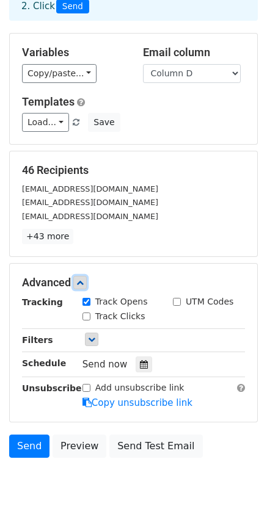 The width and height of the screenshot is (267, 531). I want to click on div: Chat Widget, so click(236, 502).